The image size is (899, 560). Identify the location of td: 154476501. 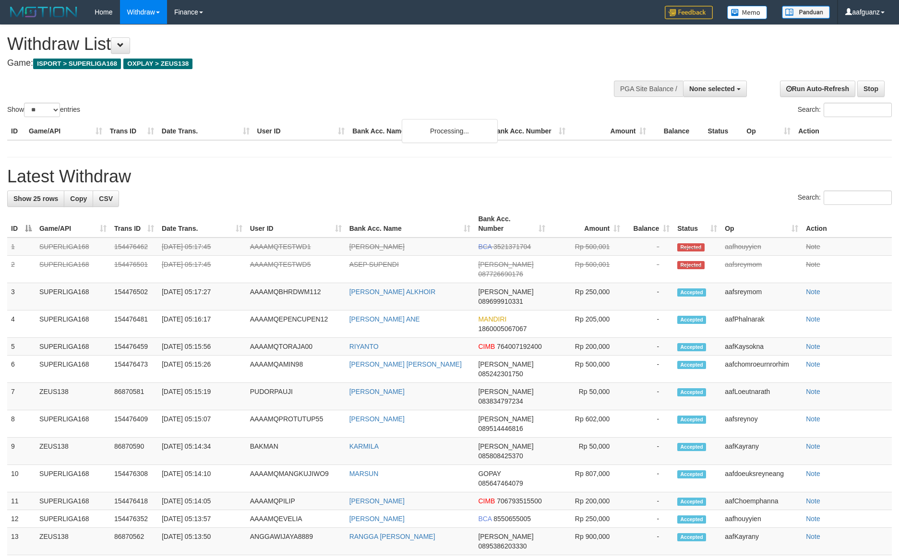
(134, 269).